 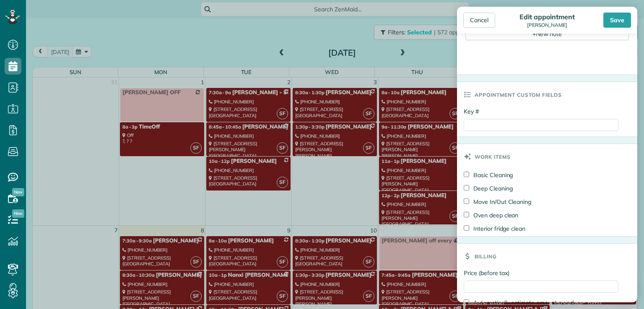 I want to click on label: Interior fridge clean, so click(x=494, y=228).